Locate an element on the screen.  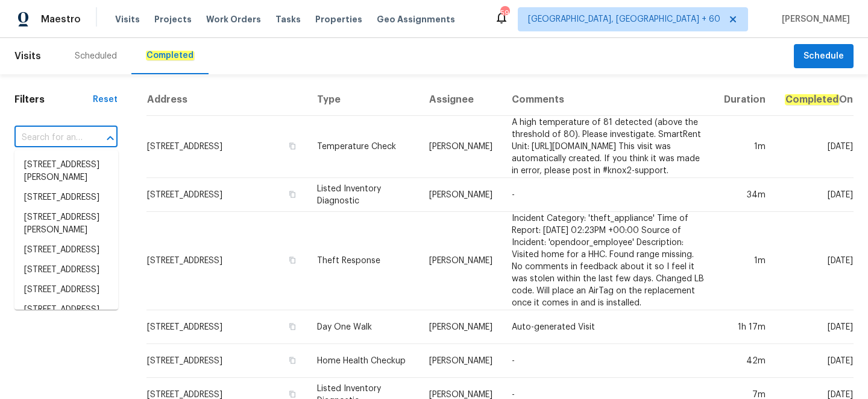
td: Listed Inventory Diagnostic is located at coordinates (364, 195).